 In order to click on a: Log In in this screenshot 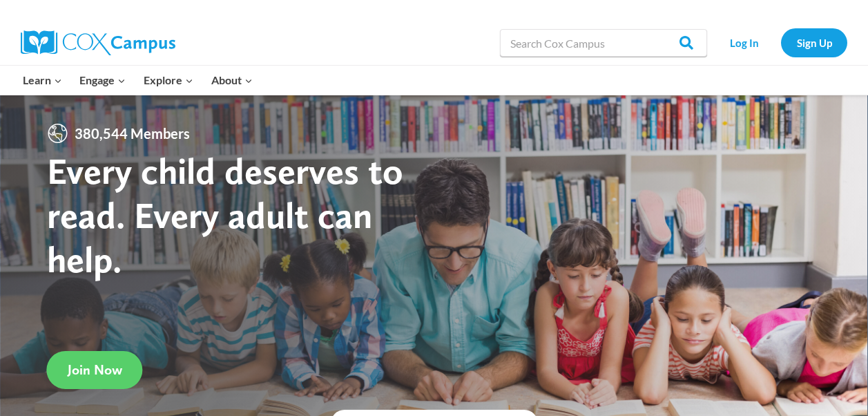, I will do `click(744, 43)`.